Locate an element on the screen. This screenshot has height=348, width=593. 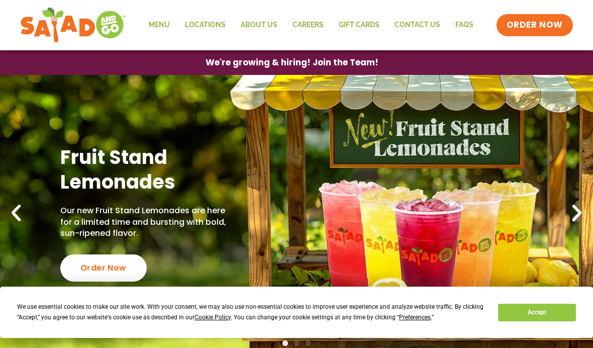
a: Menu is located at coordinates (159, 25).